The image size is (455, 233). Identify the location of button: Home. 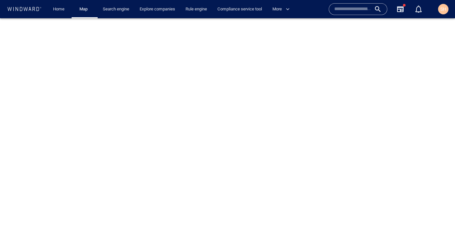
(59, 9).